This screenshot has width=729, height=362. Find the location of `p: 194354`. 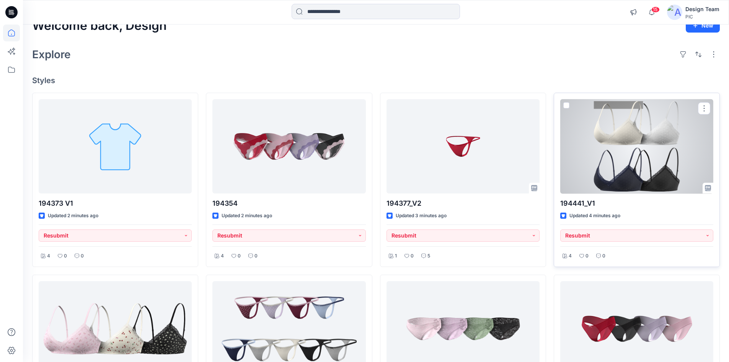

p: 194354 is located at coordinates (289, 203).